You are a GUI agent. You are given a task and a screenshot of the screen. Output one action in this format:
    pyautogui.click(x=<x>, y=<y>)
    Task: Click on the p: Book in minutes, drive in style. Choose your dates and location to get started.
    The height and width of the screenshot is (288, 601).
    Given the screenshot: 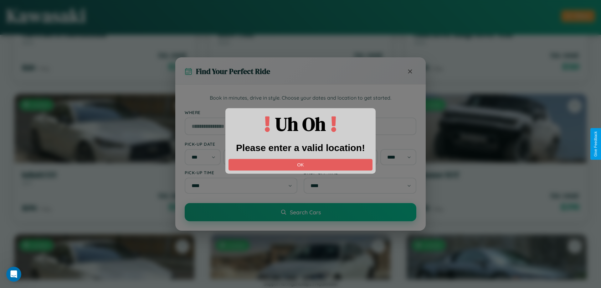 What is the action you would take?
    pyautogui.click(x=300, y=98)
    